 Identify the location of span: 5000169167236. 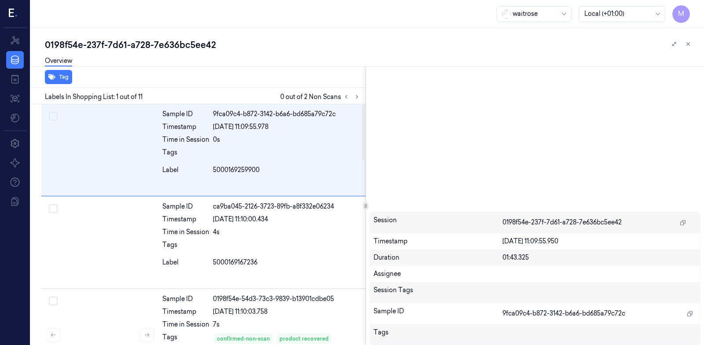
(235, 262).